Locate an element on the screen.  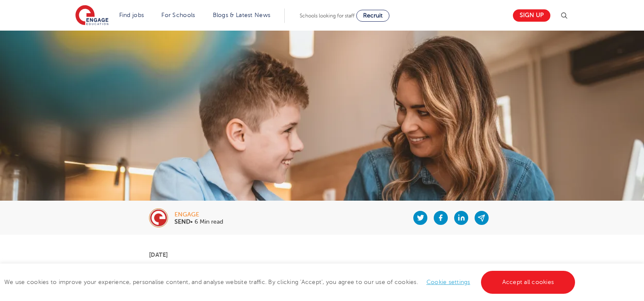
a: Cookie settings is located at coordinates (448, 282).